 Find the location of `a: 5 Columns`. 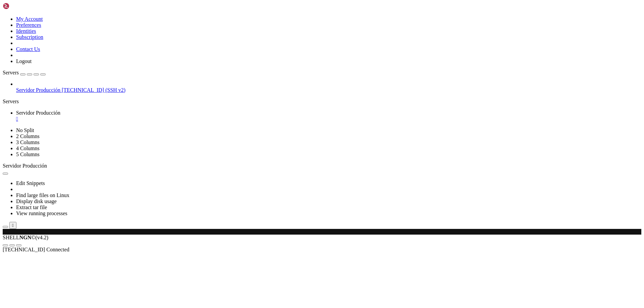

a: 5 Columns is located at coordinates (28, 154).